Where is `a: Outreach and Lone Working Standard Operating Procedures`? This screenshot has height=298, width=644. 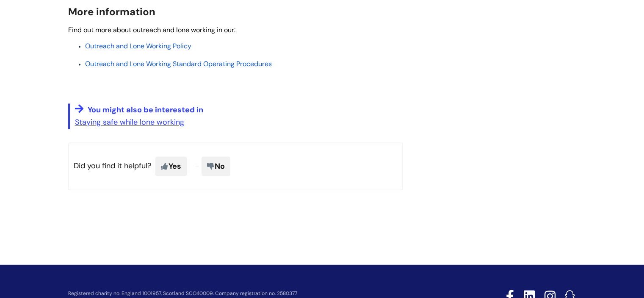 a: Outreach and Lone Working Standard Operating Procedures is located at coordinates (178, 64).